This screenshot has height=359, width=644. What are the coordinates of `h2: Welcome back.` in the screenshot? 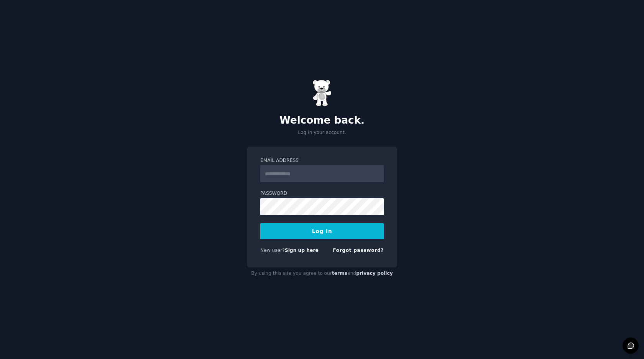 It's located at (322, 121).